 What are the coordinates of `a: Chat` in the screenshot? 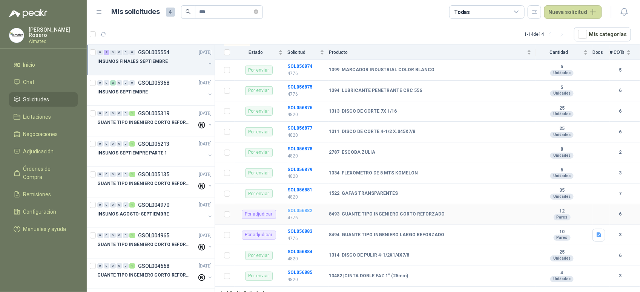 It's located at (43, 82).